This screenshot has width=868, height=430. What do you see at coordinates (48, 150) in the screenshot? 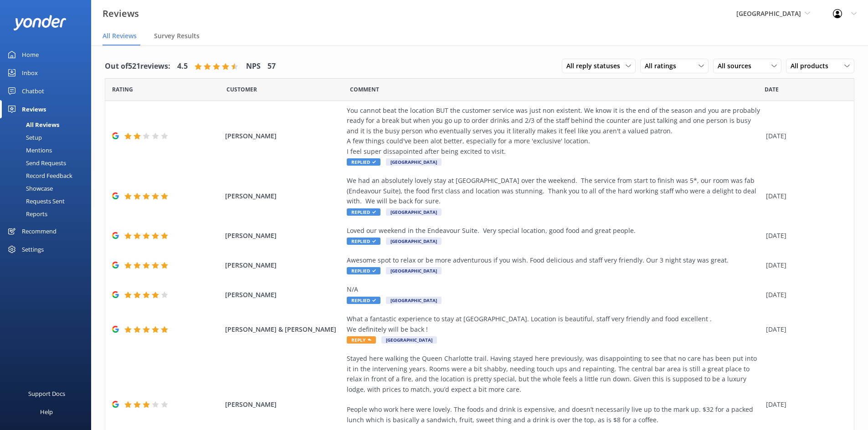
I see `a: Mentions` at bounding box center [48, 150].